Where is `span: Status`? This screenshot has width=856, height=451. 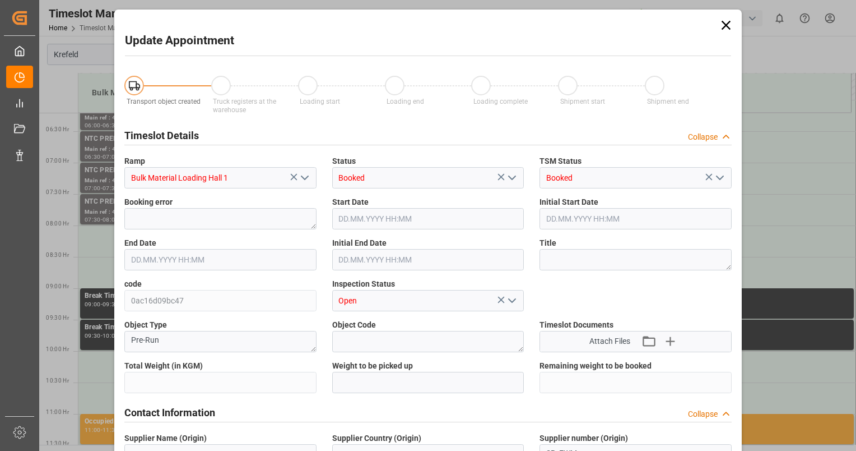
span: Status is located at coordinates (344, 161).